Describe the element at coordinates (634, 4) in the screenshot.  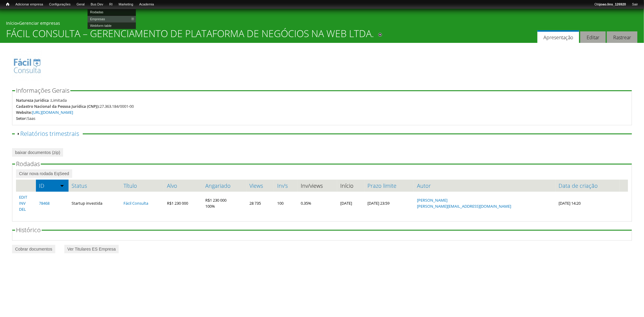
I see `a: Sair` at that location.